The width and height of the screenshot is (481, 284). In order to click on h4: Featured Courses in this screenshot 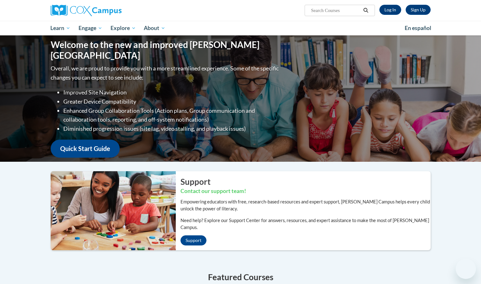, I will do `click(240, 277)`.